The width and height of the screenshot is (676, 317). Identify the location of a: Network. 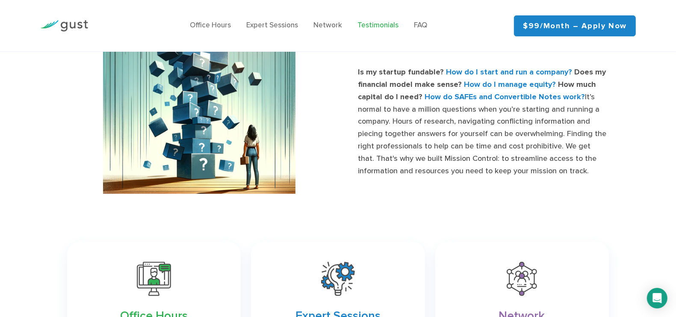
(327, 25).